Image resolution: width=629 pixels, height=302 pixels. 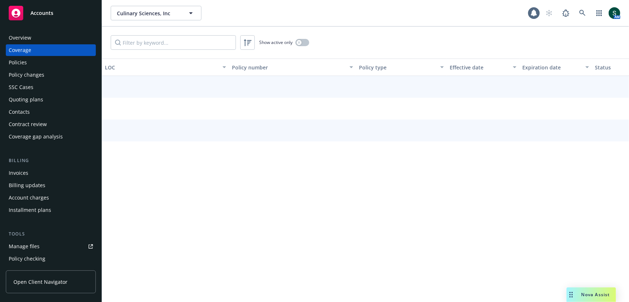 What do you see at coordinates (402, 67) in the screenshot?
I see `button: Policy type` at bounding box center [402, 67].